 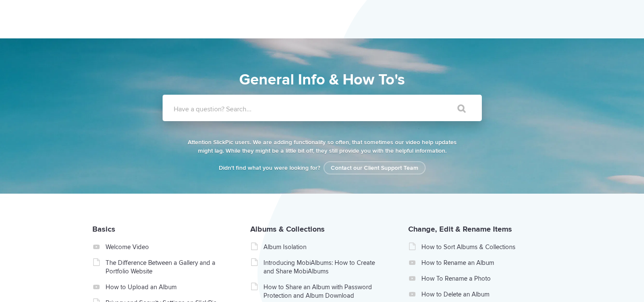 What do you see at coordinates (481, 262) in the screenshot?
I see `a: How to Rename an Album` at bounding box center [481, 262].